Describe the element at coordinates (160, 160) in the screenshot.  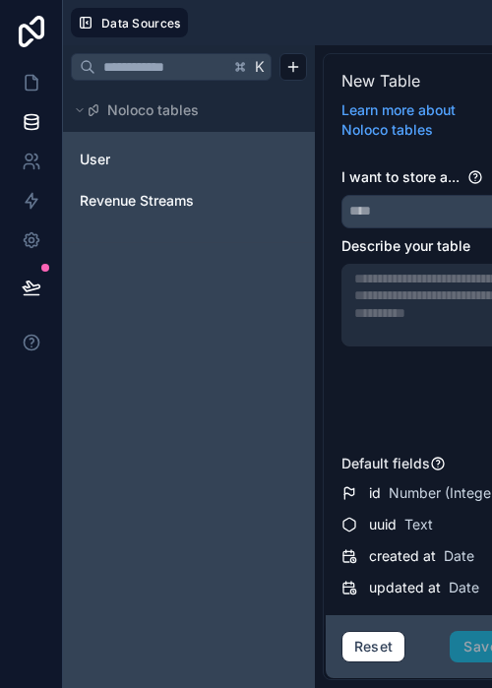
I see `a: User` at that location.